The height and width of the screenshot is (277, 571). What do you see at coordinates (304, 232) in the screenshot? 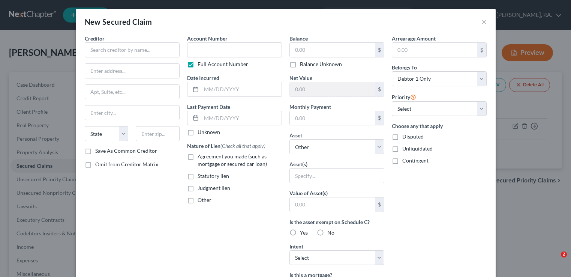
I see `span: Yes` at bounding box center [304, 232].